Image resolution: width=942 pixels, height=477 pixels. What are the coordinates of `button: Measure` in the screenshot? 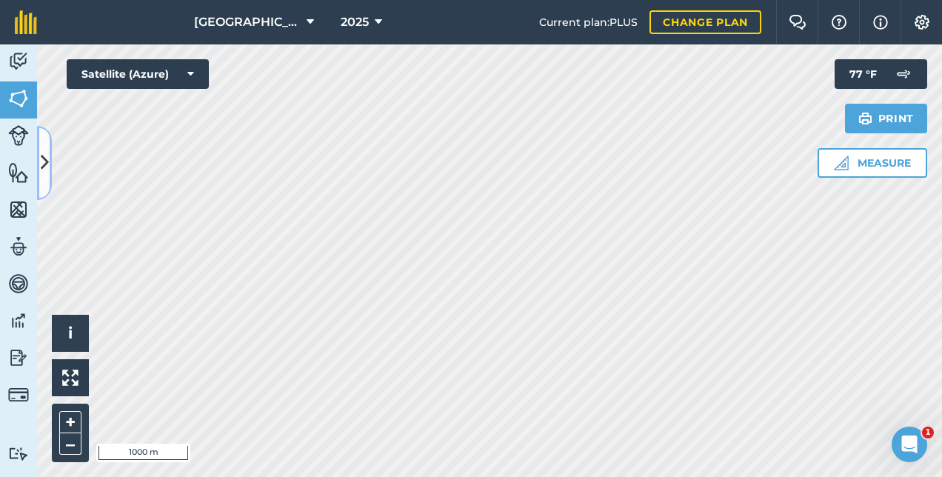 It's located at (872, 163).